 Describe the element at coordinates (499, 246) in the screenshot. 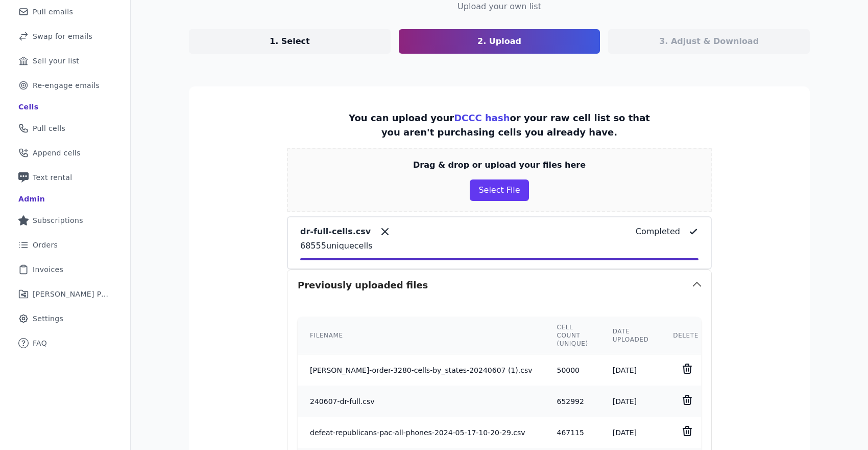

I see `p: 68555 unique cells` at that location.